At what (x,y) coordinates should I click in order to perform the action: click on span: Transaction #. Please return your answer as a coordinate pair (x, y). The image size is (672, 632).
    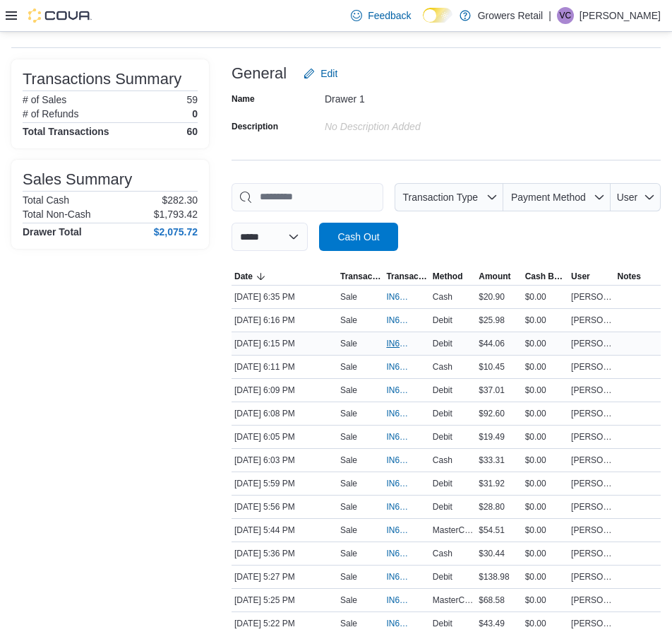
    Looking at the image, I should click on (406, 276).